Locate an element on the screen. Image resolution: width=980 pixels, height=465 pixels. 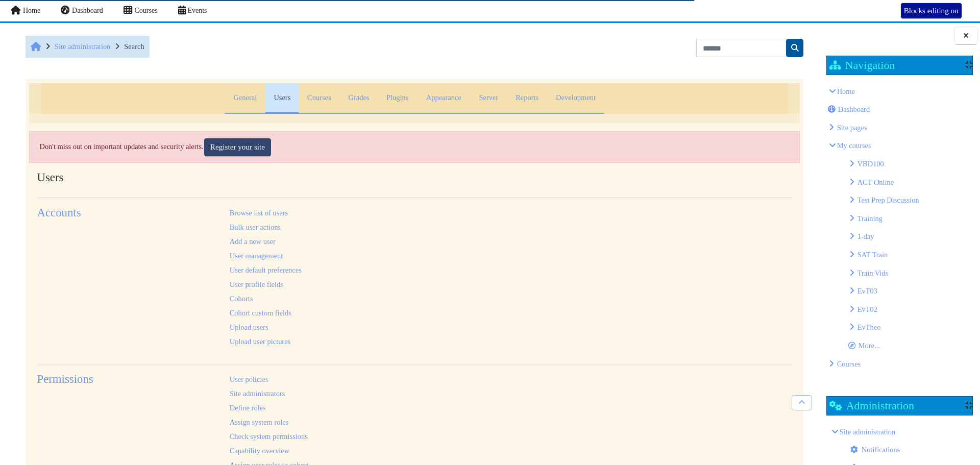
a: User profile fields is located at coordinates (256, 284).